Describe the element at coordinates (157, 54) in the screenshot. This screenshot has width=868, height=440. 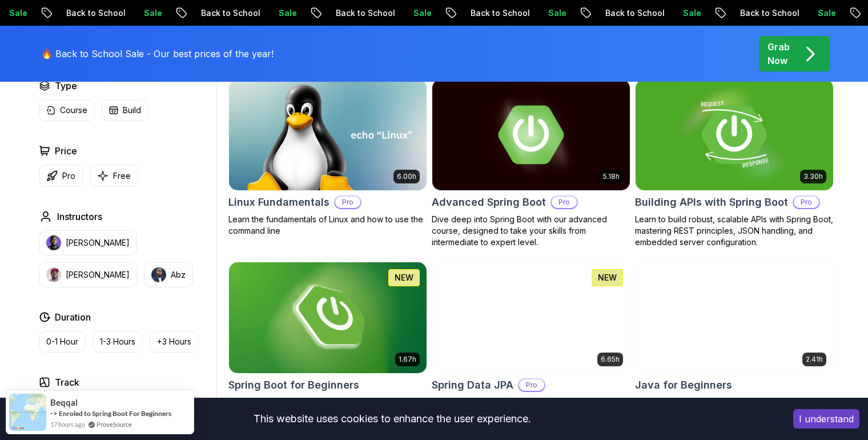
I see `p: 🔥 Back to School Sale - Our best prices of the year!` at that location.